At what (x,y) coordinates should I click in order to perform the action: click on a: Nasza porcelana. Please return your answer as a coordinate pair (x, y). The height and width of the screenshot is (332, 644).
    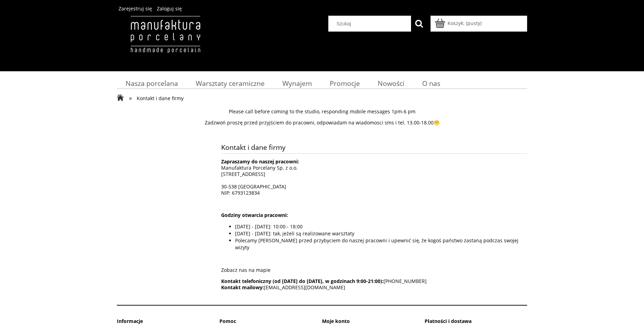
    Looking at the image, I should click on (152, 83).